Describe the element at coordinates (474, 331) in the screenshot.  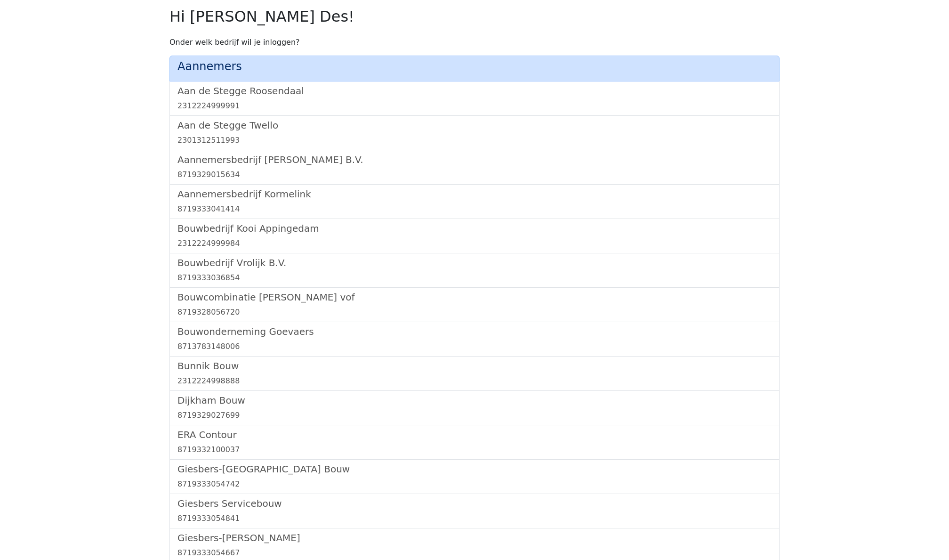
I see `h5: Bouwonderneming Goevaers` at that location.